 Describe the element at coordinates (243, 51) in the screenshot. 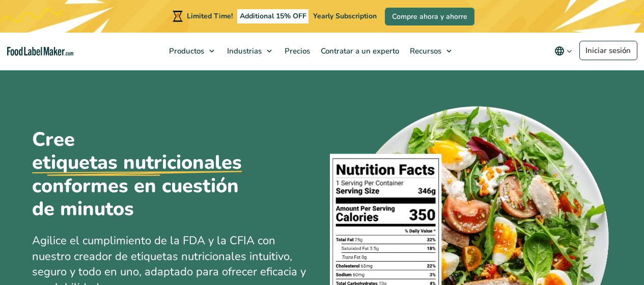

I see `span: Industrias` at that location.